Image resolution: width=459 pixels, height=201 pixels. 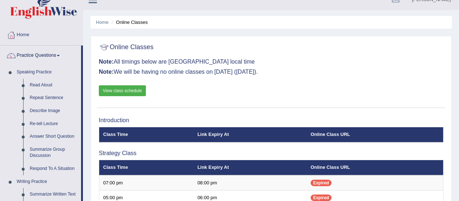 What do you see at coordinates (122, 91) in the screenshot?
I see `a: View class schedule` at bounding box center [122, 91].